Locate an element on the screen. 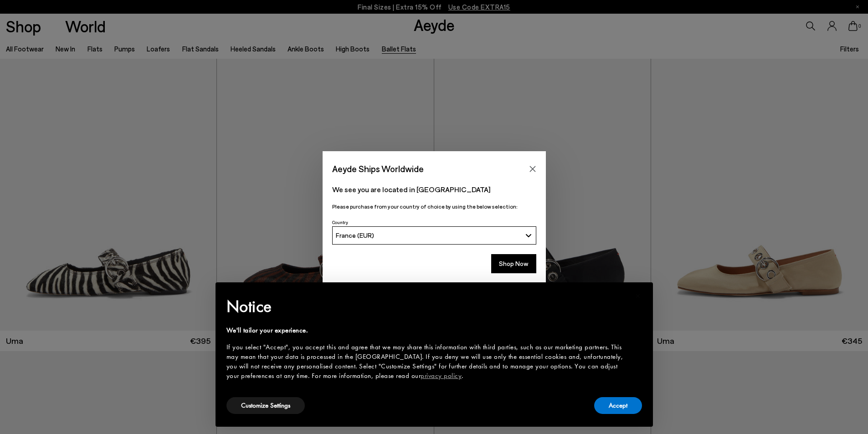 This screenshot has height=434, width=868. h2: Notice is located at coordinates (427, 306).